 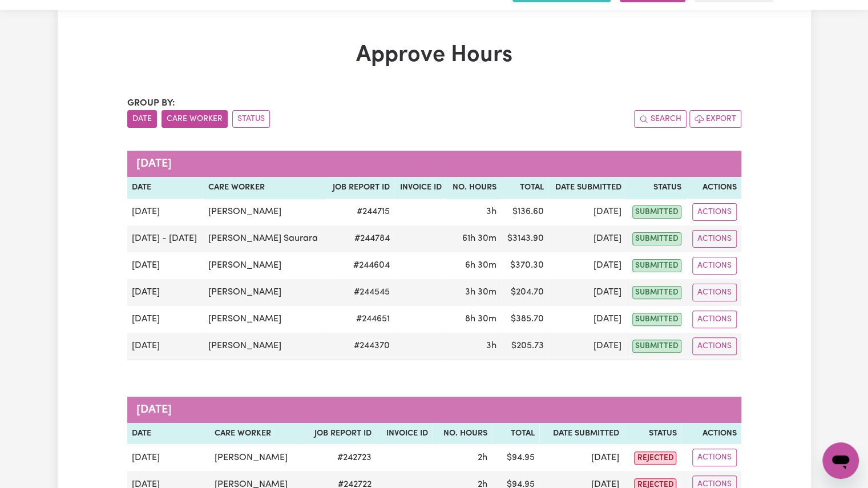 I want to click on span: Group by:, so click(x=151, y=104).